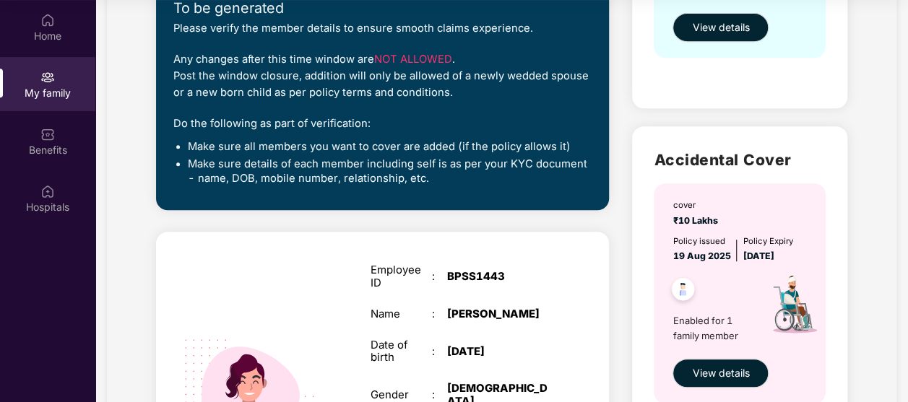  Describe the element at coordinates (390, 171) in the screenshot. I see `li: Make sure details of each member including self is as per your KYC document - name, DOB, mobile n...` at that location.